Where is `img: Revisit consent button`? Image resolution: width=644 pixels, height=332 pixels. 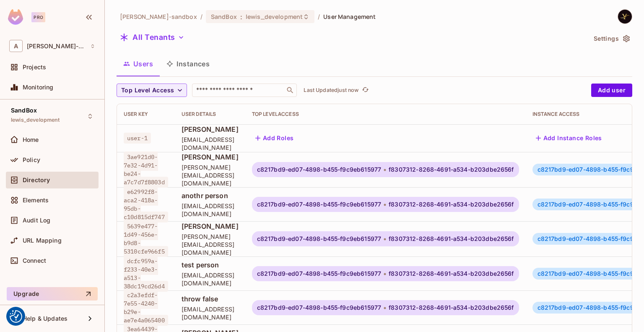 img: Revisit consent button is located at coordinates (16, 317).